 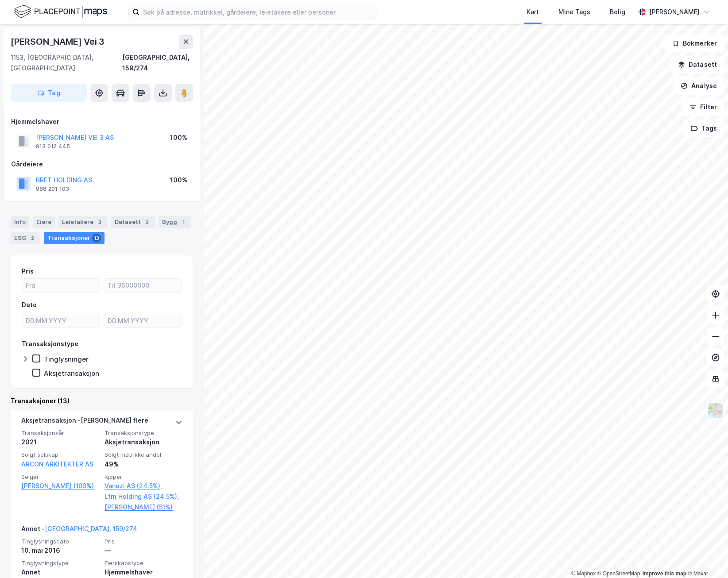 What do you see at coordinates (20, 222) in the screenshot?
I see `div: Info` at bounding box center [20, 222].